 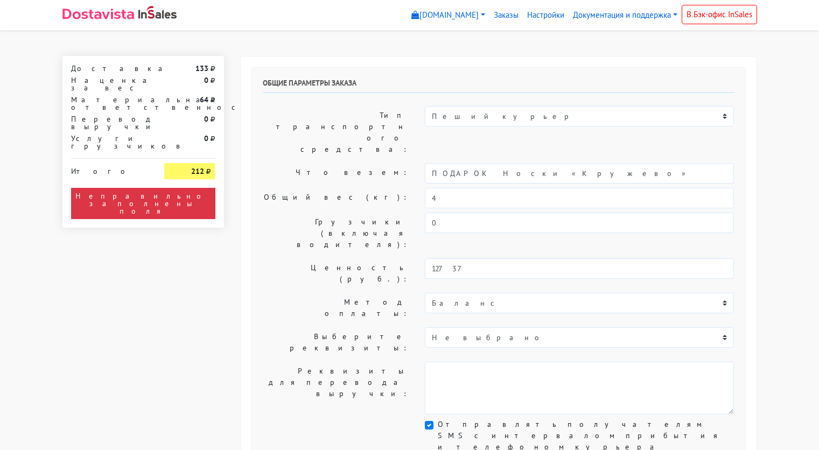 I want to click on div: Материальная ответственность, so click(x=110, y=103).